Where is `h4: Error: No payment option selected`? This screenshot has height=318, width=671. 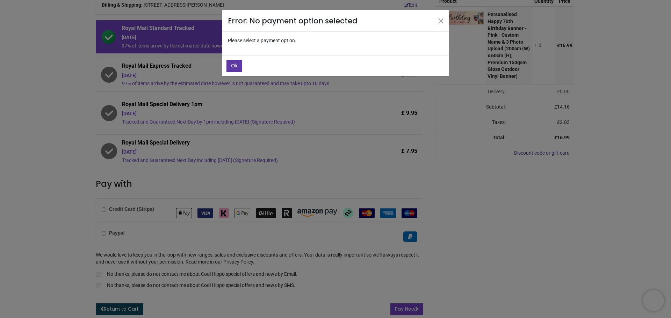
h4: Error: No payment option selected is located at coordinates (294, 21).